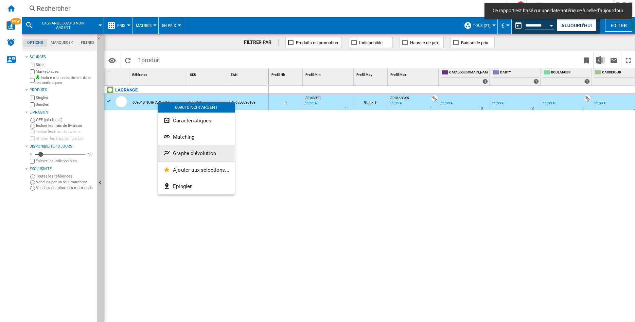  What do you see at coordinates (196, 153) in the screenshot?
I see `button: Graphe d'évolution` at bounding box center [196, 153].